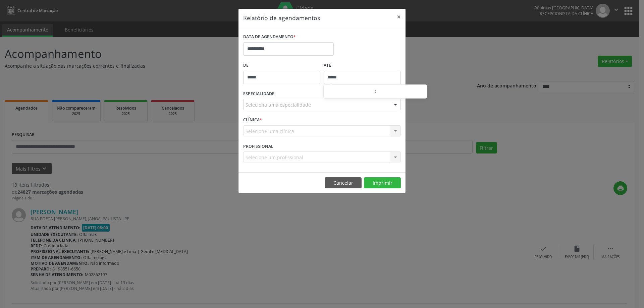  Describe the element at coordinates (258, 146) in the screenshot. I see `label: PROFISSIONAL` at that location.